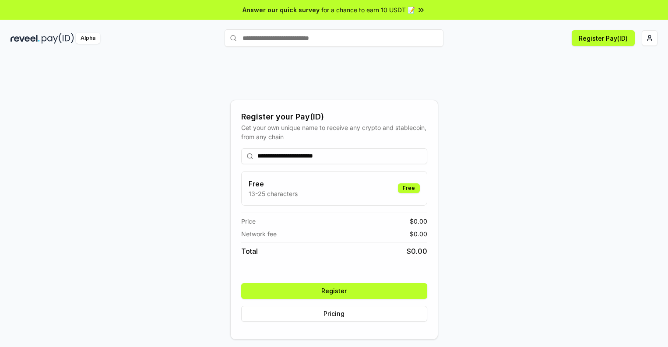 This screenshot has height=347, width=668. What do you see at coordinates (249, 251) in the screenshot?
I see `span: Total` at bounding box center [249, 251].